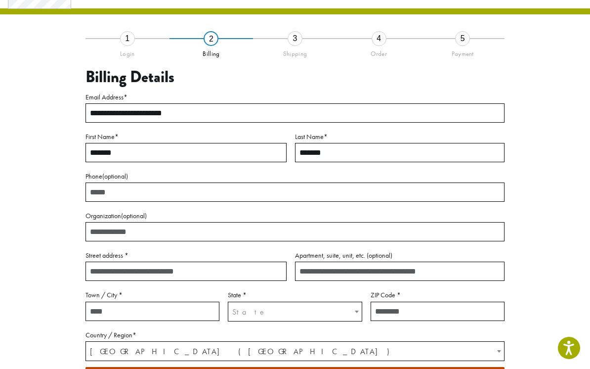 The width and height of the screenshot is (590, 369). I want to click on div: Payment, so click(463, 52).